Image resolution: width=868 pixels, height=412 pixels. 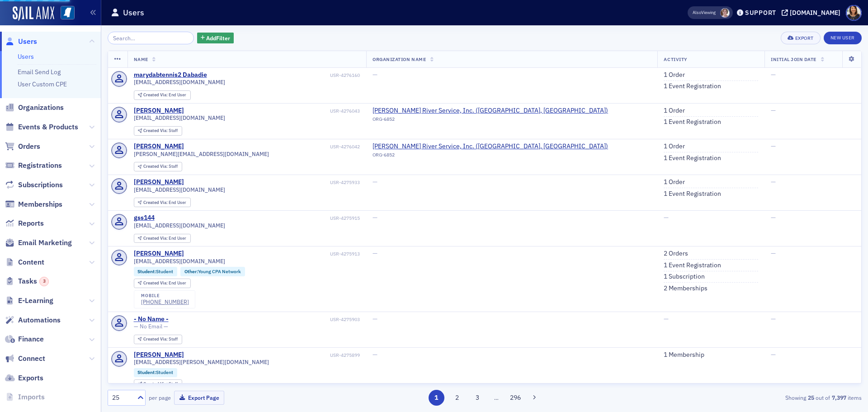 I want to click on span: Connect, so click(x=32, y=359).